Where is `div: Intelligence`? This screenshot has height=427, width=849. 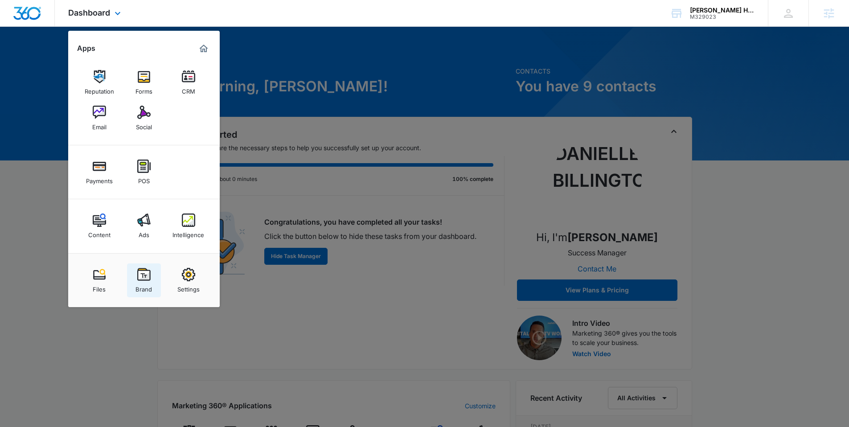 div: Intelligence is located at coordinates (188, 233).